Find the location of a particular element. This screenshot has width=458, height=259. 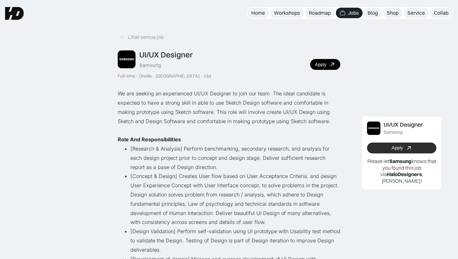

b: Samsung is located at coordinates (401, 161).